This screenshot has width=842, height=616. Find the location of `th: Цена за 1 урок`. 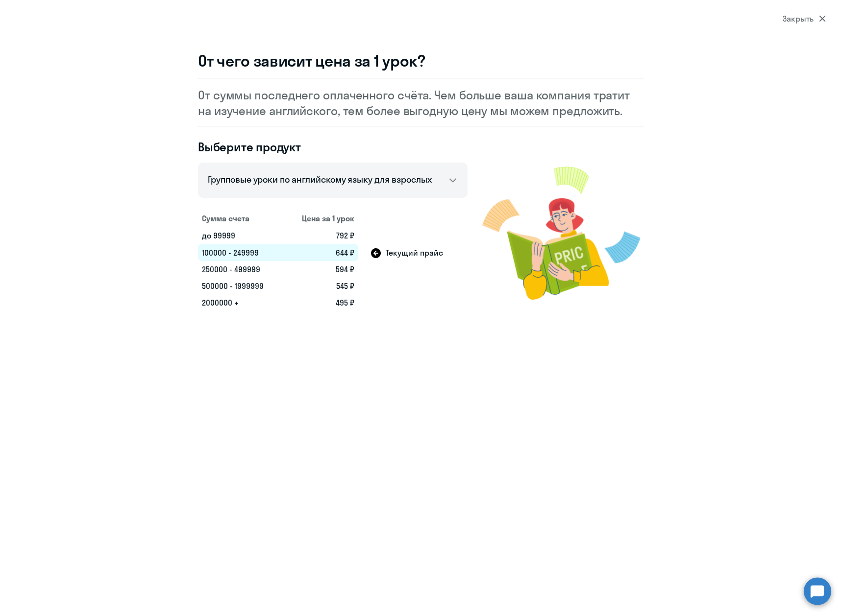

th: Цена за 1 урок is located at coordinates (321, 218).